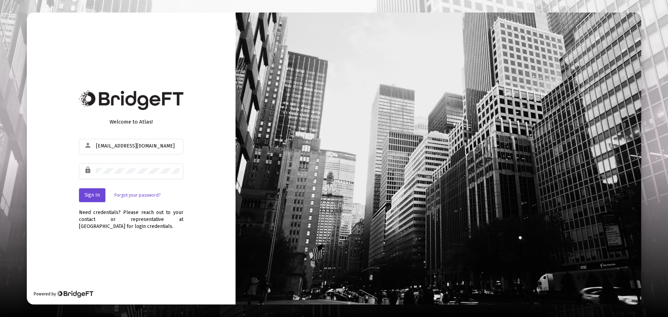 The height and width of the screenshot is (317, 668). Describe the element at coordinates (92, 195) in the screenshot. I see `button: Sign In` at that location.